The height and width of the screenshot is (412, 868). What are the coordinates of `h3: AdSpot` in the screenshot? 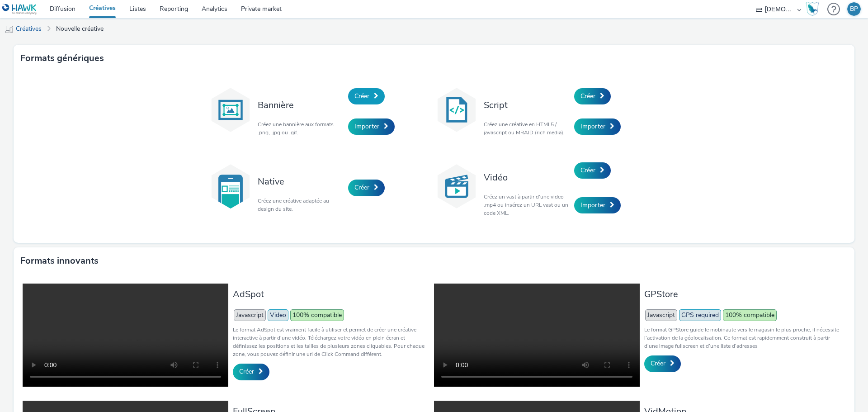 It's located at (331, 294).